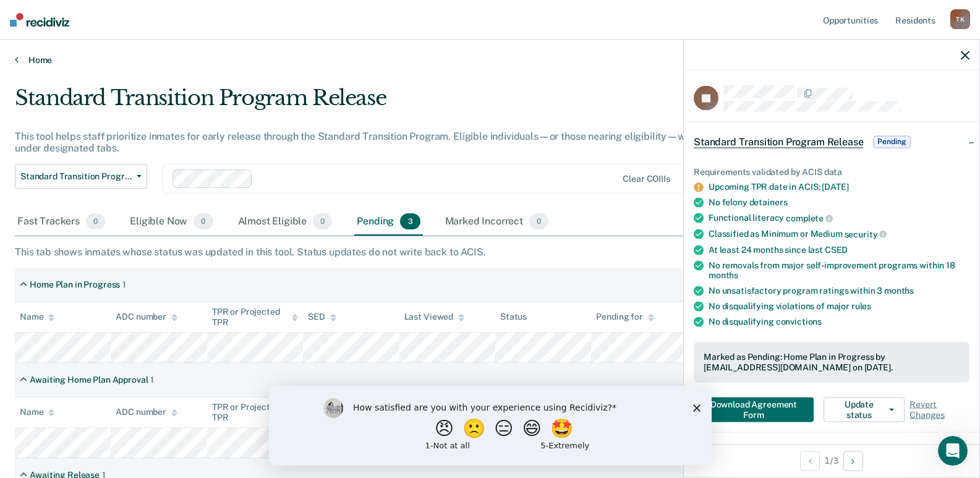 This screenshot has width=980, height=478. What do you see at coordinates (809, 218) in the screenshot?
I see `span: complete` at bounding box center [809, 218].